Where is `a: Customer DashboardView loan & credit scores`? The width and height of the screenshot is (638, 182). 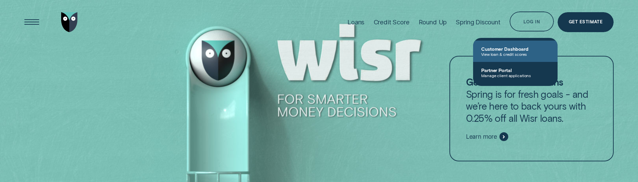
a: Customer DashboardView loan & credit scores is located at coordinates (515, 51).